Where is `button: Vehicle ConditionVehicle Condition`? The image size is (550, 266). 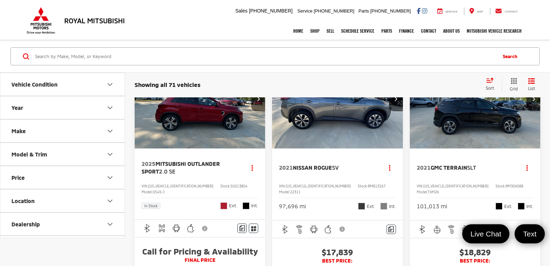
button: Vehicle ConditionVehicle Condition is located at coordinates (63, 84).